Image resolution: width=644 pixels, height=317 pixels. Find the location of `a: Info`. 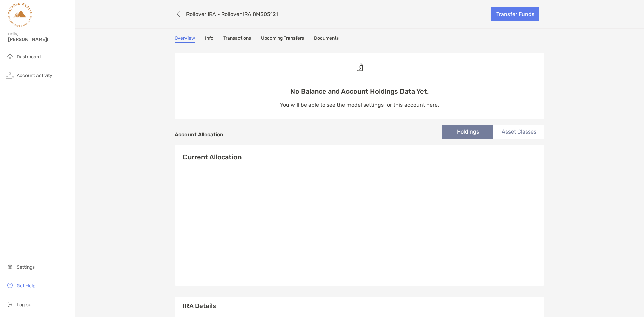

a: Info is located at coordinates (209, 39).